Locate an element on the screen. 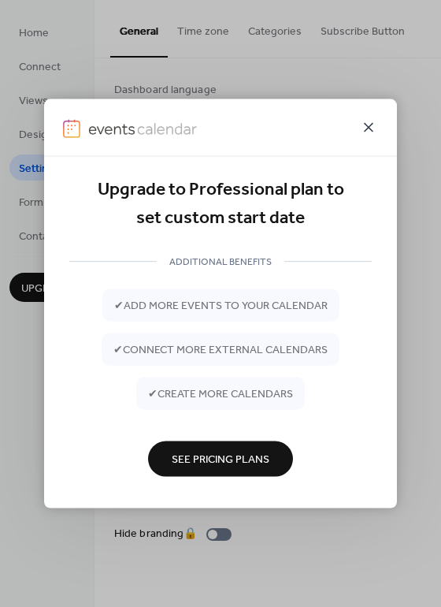 This screenshot has height=607, width=441. div: Upgrade to Professional plan to set custom start date is located at coordinates (221, 204).